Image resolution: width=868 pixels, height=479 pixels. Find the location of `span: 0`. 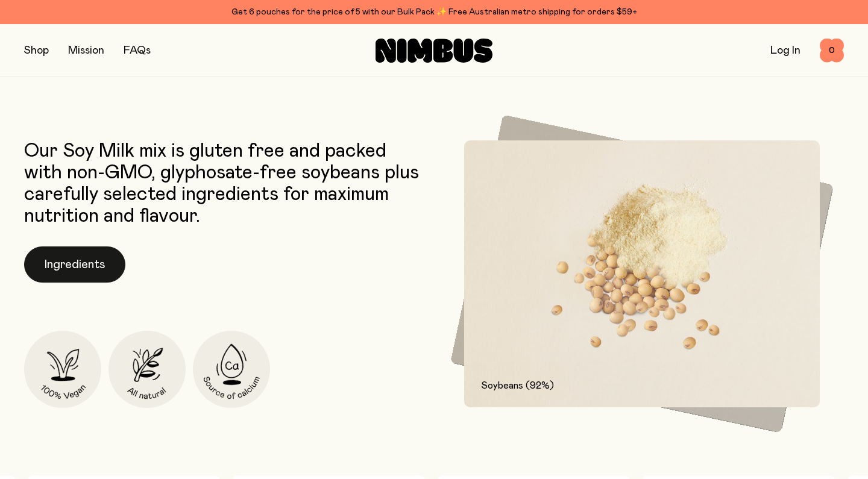

span: 0 is located at coordinates (832, 50).